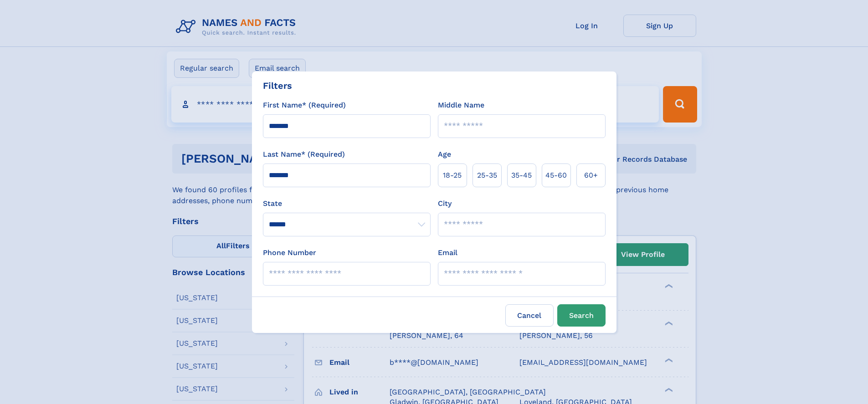 This screenshot has height=404, width=868. Describe the element at coordinates (452, 175) in the screenshot. I see `span: 18‑25` at that location.